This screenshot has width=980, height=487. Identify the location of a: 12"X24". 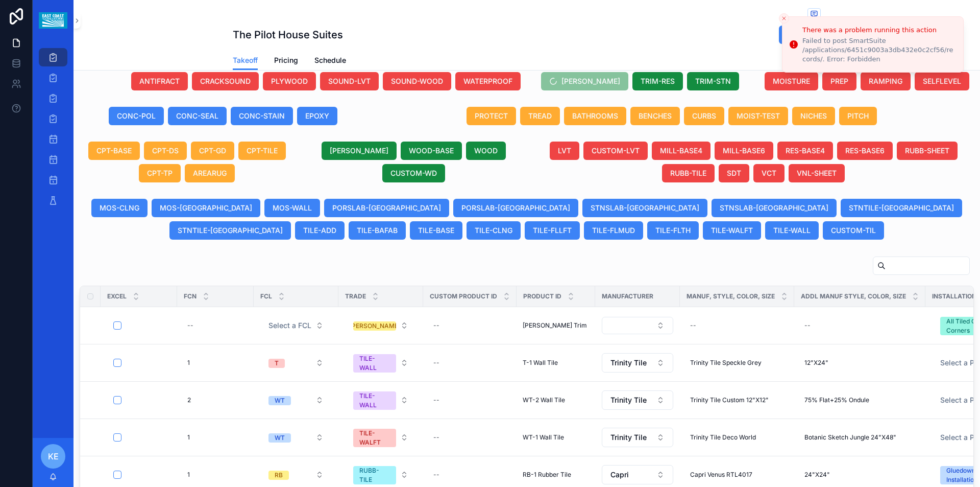
(860, 363).